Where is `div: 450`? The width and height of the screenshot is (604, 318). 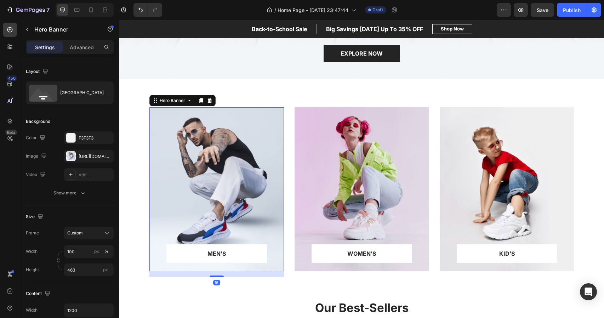
div: 450 is located at coordinates (12, 78).